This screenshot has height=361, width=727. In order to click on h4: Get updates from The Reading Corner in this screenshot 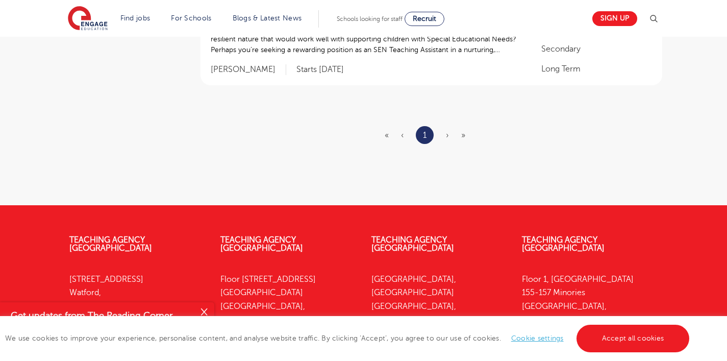, I will do `click(102, 315)`.